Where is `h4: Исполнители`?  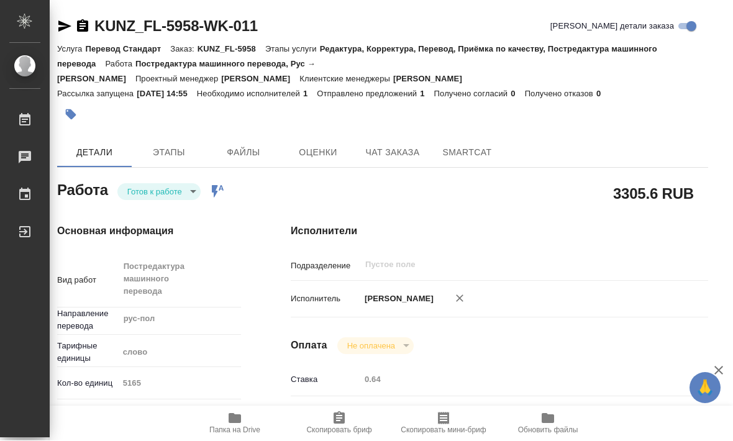 h4: Исполнители is located at coordinates (499, 232).